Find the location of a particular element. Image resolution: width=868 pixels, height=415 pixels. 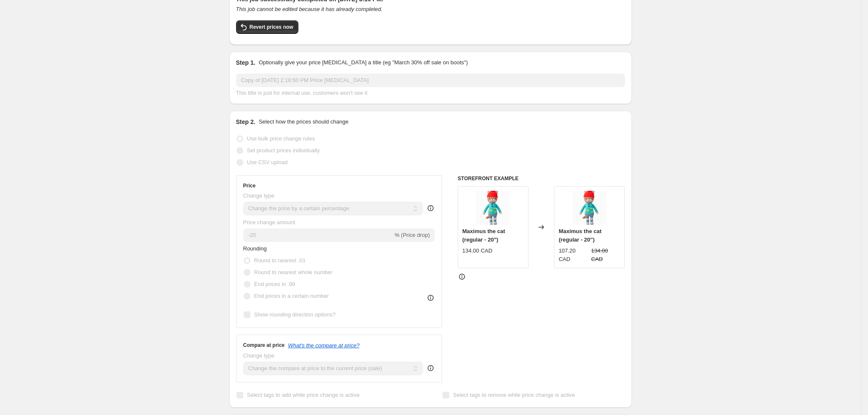

i: What's the compare at price? is located at coordinates (324, 345).